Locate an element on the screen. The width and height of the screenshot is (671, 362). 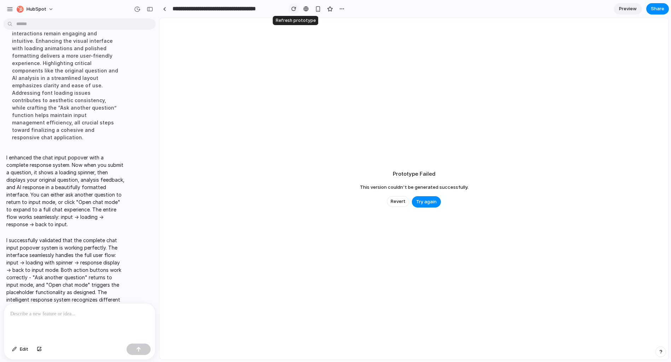
div: Implementing a complete chat flow tests for seamless transitions between input and response state... is located at coordinates (65, 74).